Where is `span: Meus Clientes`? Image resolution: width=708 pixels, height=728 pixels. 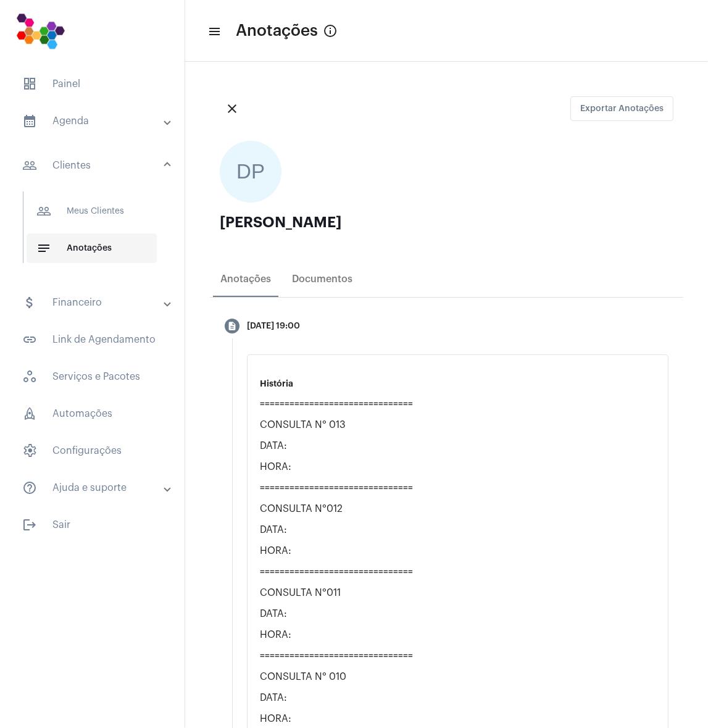 span: Meus Clientes is located at coordinates (91, 211).